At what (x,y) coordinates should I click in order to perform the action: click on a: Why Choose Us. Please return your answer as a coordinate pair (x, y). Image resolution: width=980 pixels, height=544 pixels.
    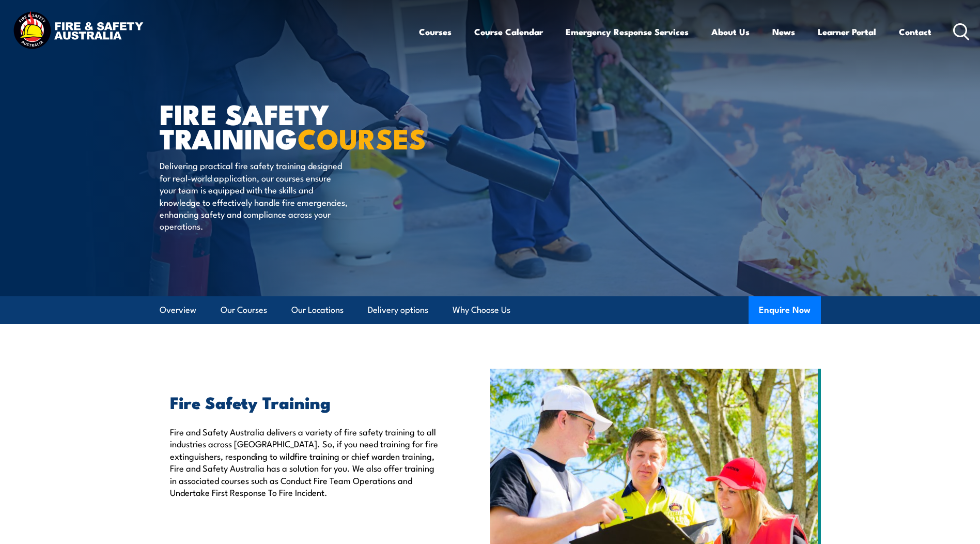
    Looking at the image, I should click on (481, 310).